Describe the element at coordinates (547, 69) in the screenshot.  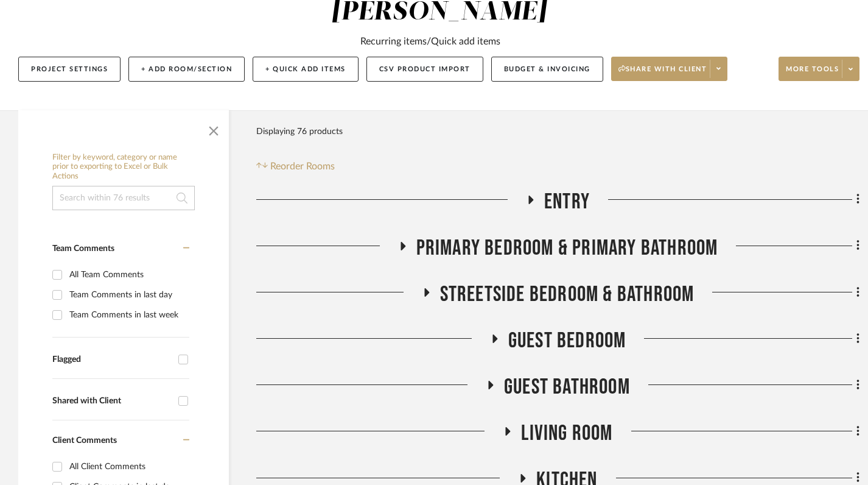
I see `button: Budget & Invoicing` at that location.